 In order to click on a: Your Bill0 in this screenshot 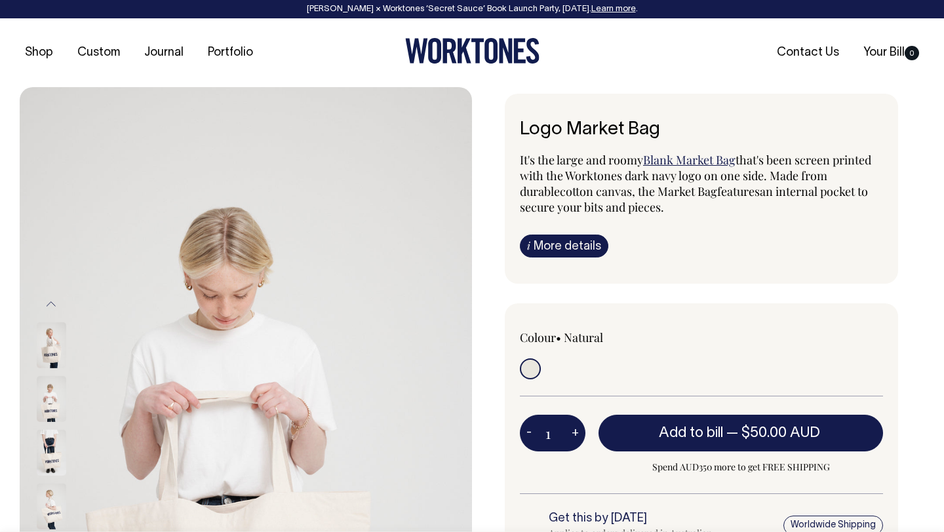, I will do `click(891, 52)`.